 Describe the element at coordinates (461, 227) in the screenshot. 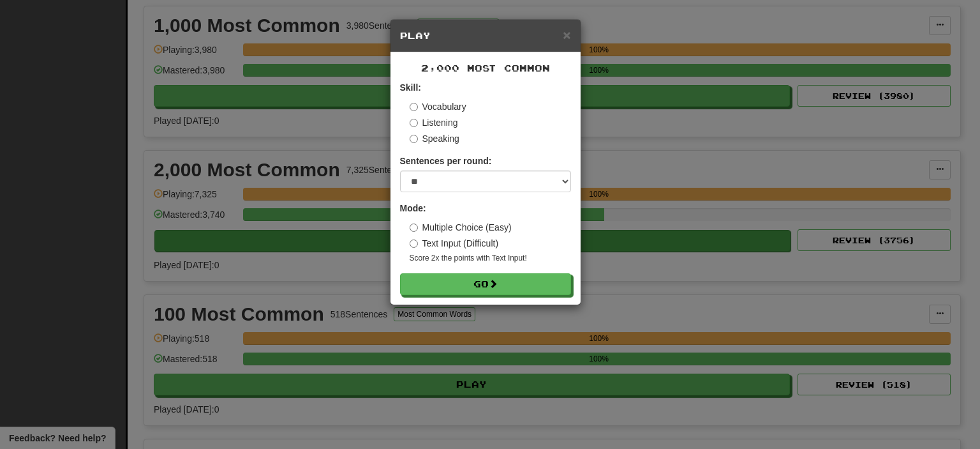

I see `label: Multiple Choice (Easy)` at that location.